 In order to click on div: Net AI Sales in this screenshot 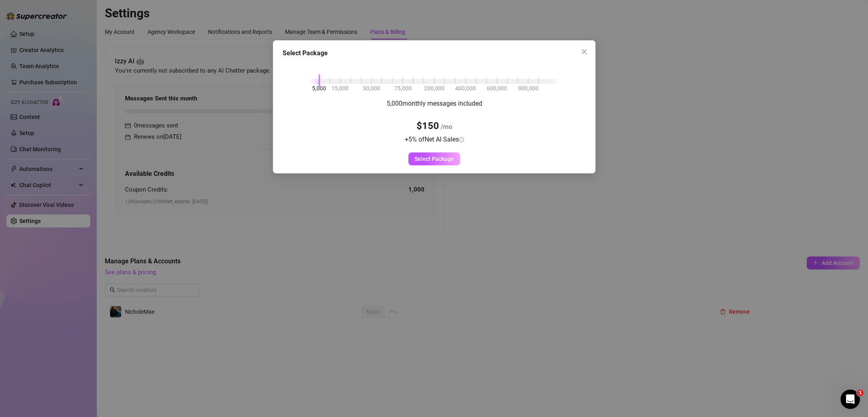, I will do `click(444, 139)`.